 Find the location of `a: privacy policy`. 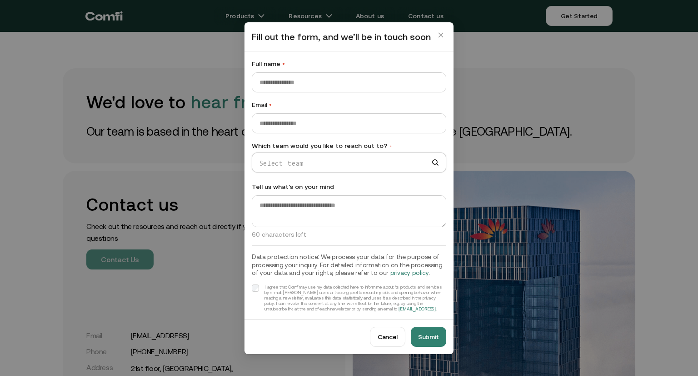

a: privacy policy is located at coordinates (410, 272).